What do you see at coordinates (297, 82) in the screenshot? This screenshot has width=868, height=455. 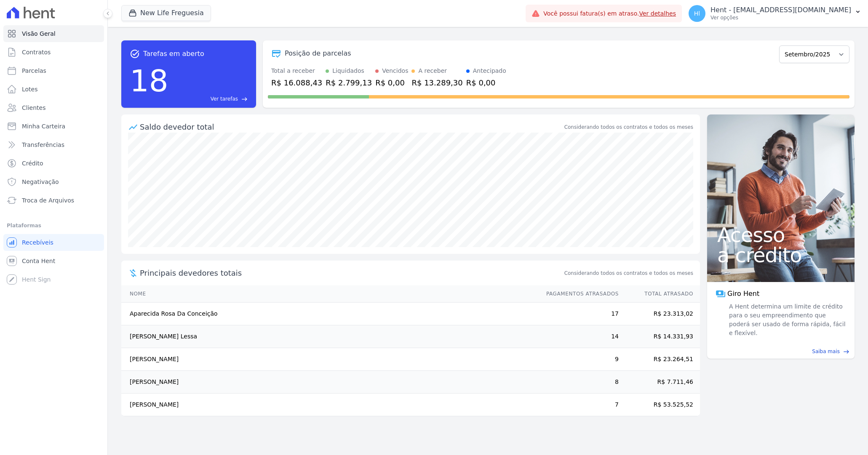 I see `div: R$ 16.088,43` at bounding box center [297, 82].